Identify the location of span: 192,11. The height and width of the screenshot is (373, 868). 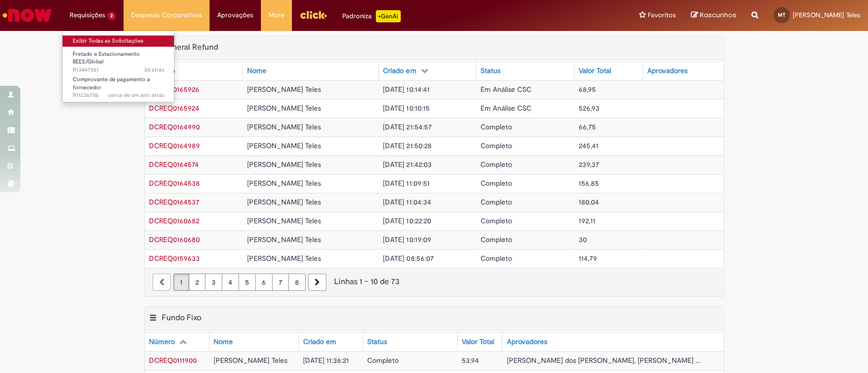
(586, 221).